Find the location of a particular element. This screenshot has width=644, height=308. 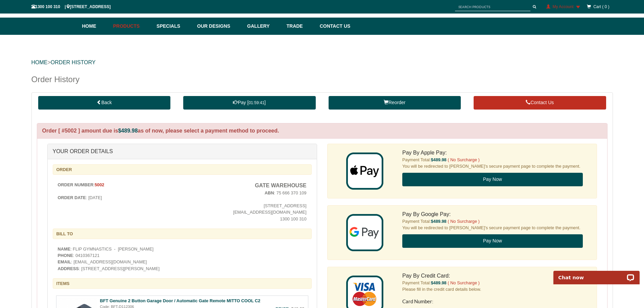

a: Pay [01:59:41] is located at coordinates (249, 103).